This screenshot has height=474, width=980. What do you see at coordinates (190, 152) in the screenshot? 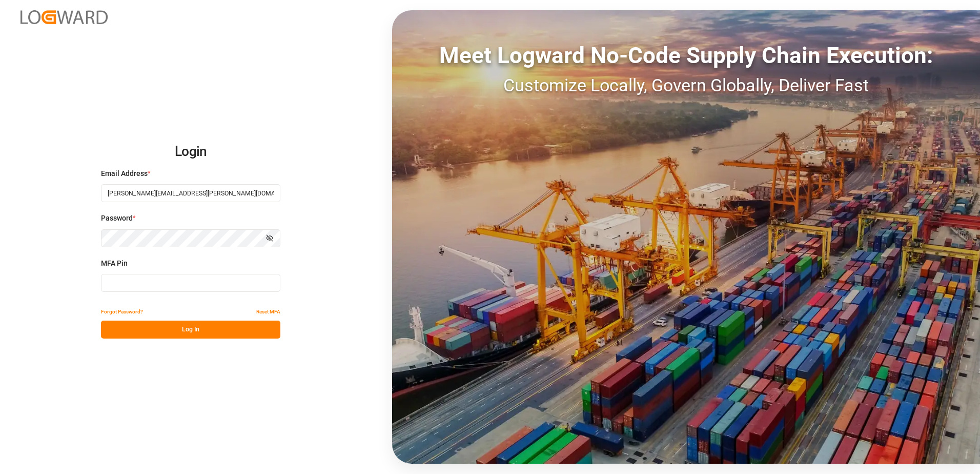
I see `h2: Login` at bounding box center [190, 152].